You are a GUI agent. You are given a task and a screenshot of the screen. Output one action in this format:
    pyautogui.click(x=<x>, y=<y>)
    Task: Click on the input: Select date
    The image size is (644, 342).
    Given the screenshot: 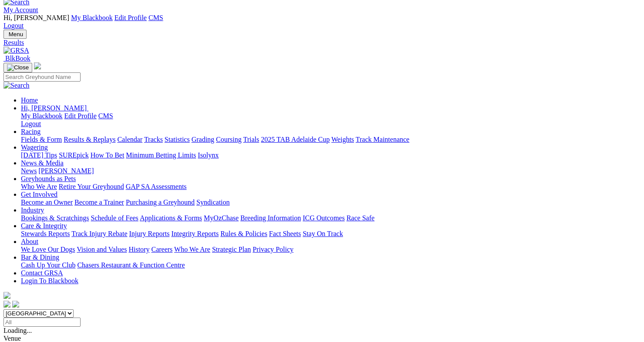 What is the action you would take?
    pyautogui.click(x=42, y=322)
    